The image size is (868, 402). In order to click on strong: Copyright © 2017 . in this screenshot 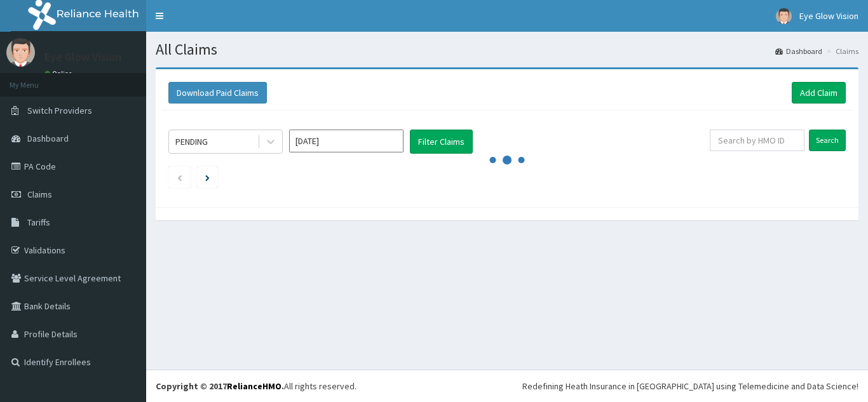, I will do `click(220, 386)`.